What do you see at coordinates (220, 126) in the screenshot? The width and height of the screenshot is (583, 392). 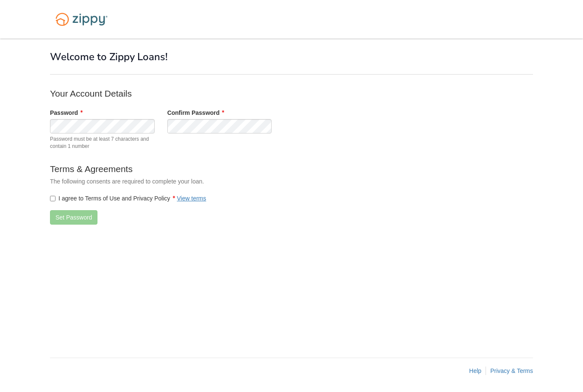 I see `input: Verify Password` at bounding box center [220, 126].